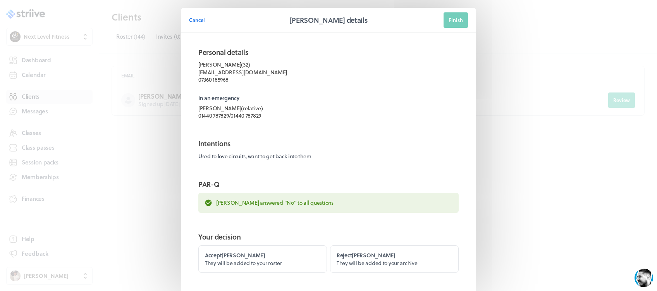 This screenshot has width=657, height=291. I want to click on img: US, so click(30, 12).